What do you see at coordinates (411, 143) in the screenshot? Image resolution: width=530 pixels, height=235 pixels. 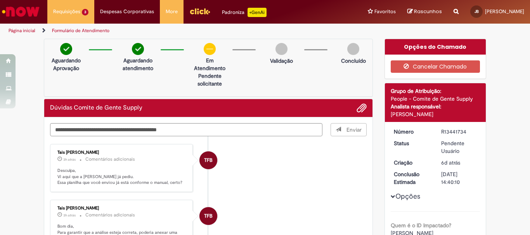 I see `dt: Status` at bounding box center [411, 143].